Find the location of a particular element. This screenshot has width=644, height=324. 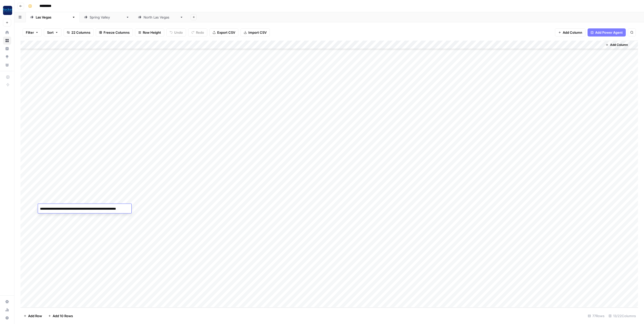

a: Opportunities is located at coordinates (7, 57).